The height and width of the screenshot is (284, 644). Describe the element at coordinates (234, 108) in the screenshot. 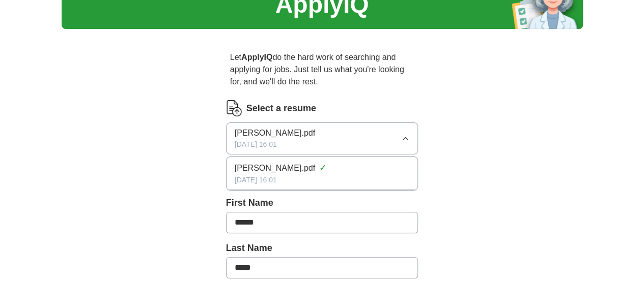

I see `img: CV Icon` at that location.